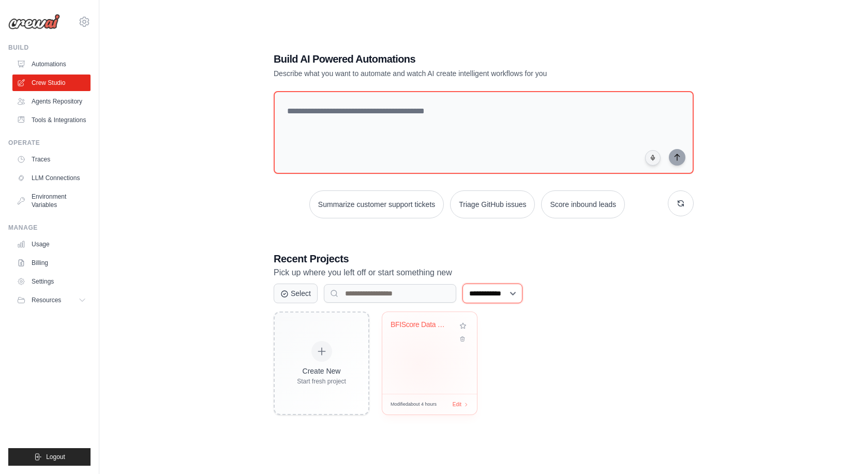  What do you see at coordinates (681, 204) in the screenshot?
I see `button: Get new suggestions` at bounding box center [681, 204].